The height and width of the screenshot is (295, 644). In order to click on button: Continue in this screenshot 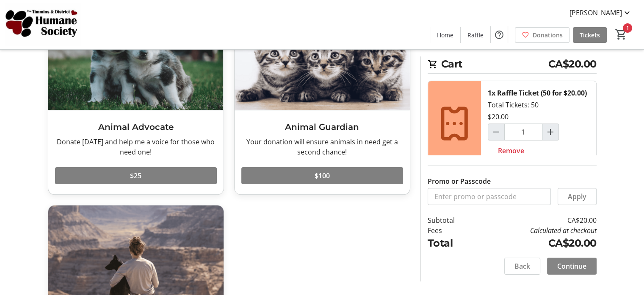, I will do `click(572, 266)`.